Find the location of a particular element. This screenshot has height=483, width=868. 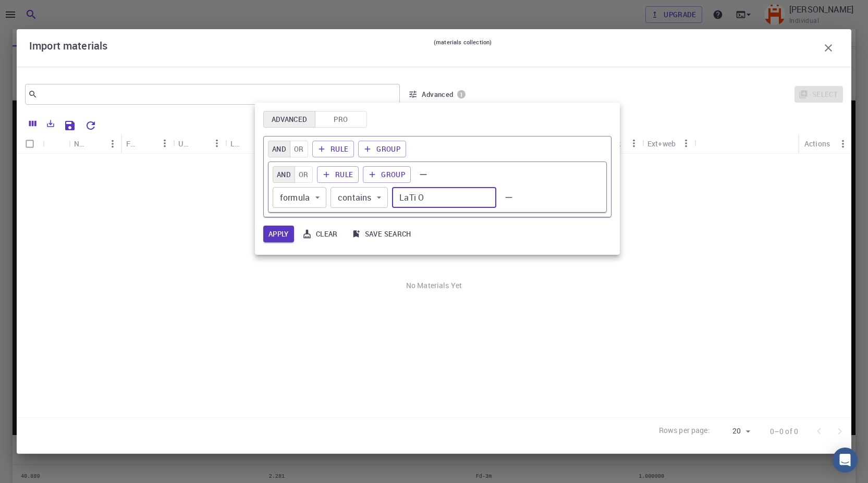

div: Open Intercom Messenger is located at coordinates (845, 460).